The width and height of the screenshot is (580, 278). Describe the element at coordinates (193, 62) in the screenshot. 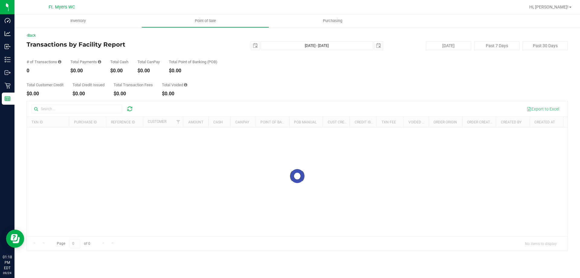

I see `div: Total Point of Banking (POB)` at that location.